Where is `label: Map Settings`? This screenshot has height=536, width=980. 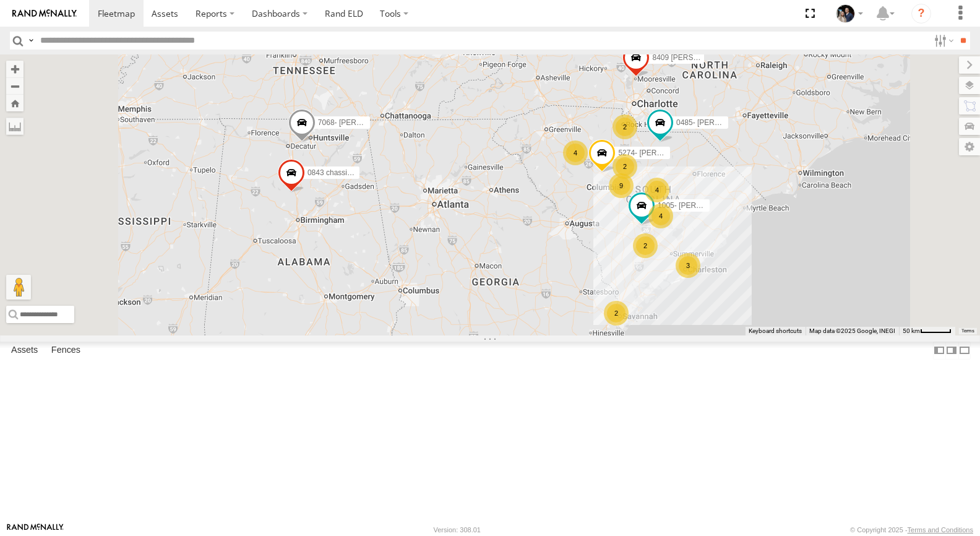
label: Map Settings is located at coordinates (969, 147).